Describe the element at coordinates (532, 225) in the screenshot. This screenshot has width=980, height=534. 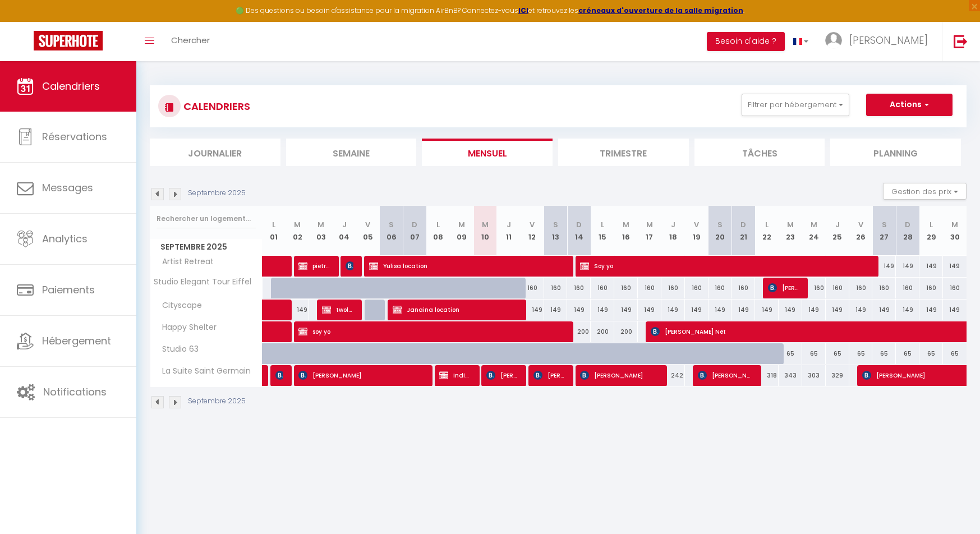
I see `abbr: V` at that location.